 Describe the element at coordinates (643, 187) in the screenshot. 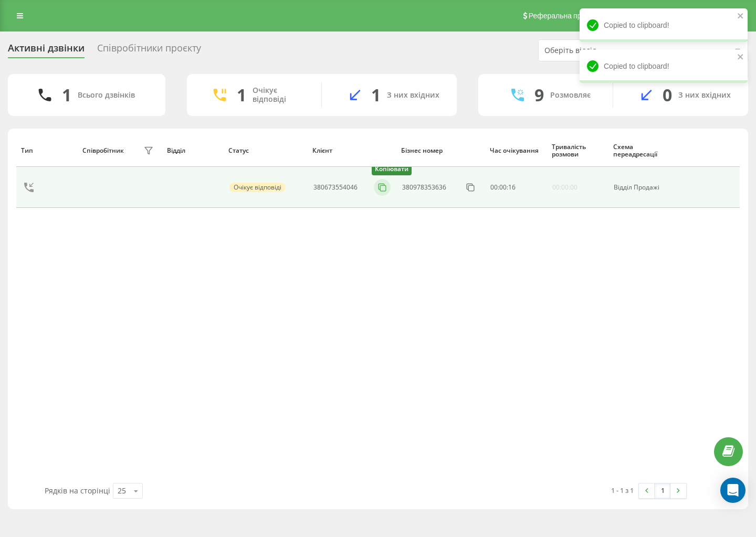

I see `div: Відділ Продажі` at that location.